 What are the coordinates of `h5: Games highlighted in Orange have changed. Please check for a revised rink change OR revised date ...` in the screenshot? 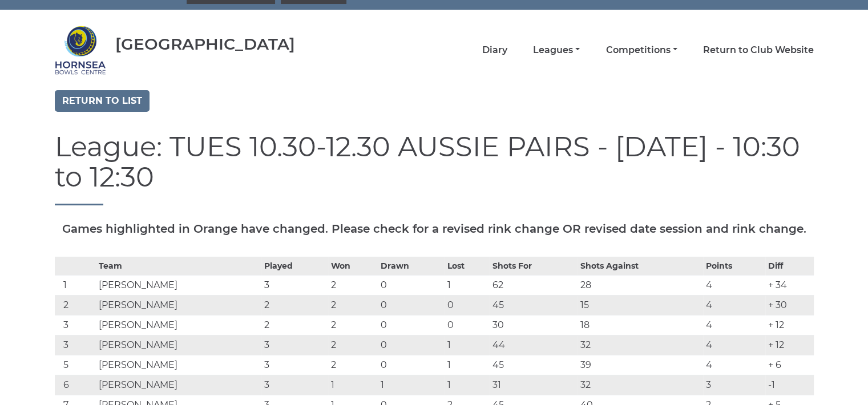 It's located at (434, 229).